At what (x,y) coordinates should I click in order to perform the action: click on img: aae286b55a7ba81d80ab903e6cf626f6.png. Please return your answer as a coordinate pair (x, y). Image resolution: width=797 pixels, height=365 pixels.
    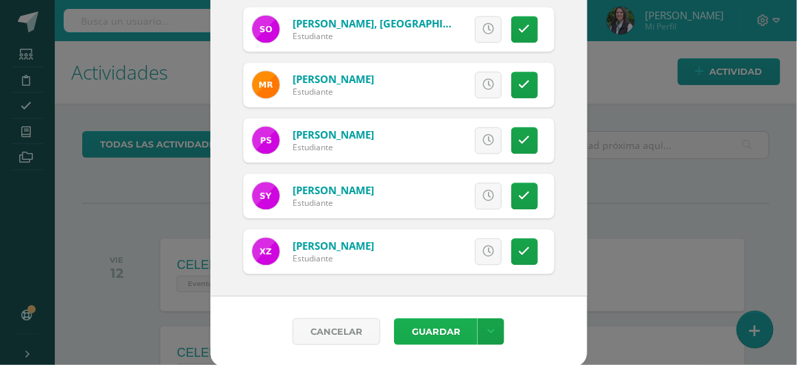
    Looking at the image, I should click on (266, 85).